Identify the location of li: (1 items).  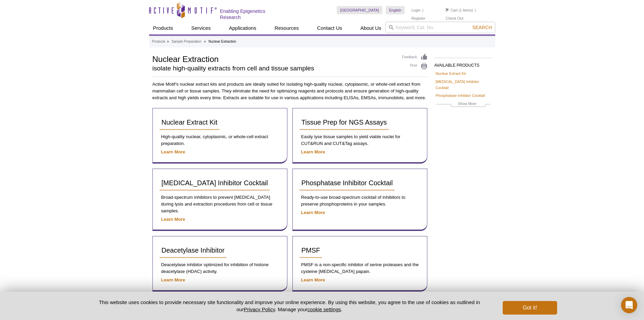
(459, 10).